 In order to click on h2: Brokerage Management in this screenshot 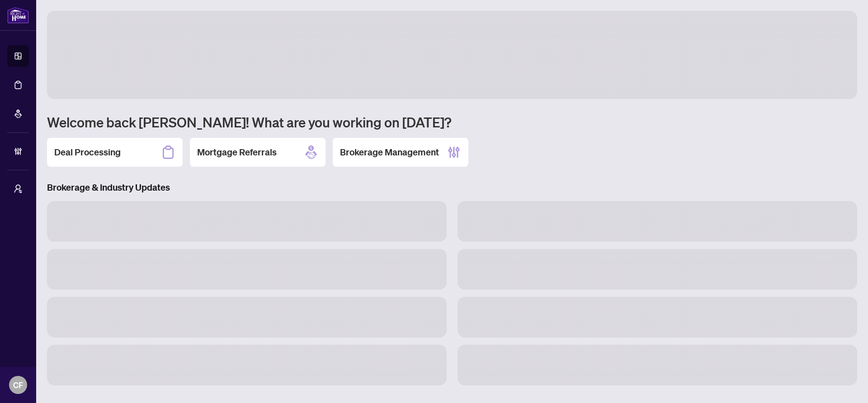, I will do `click(389, 152)`.